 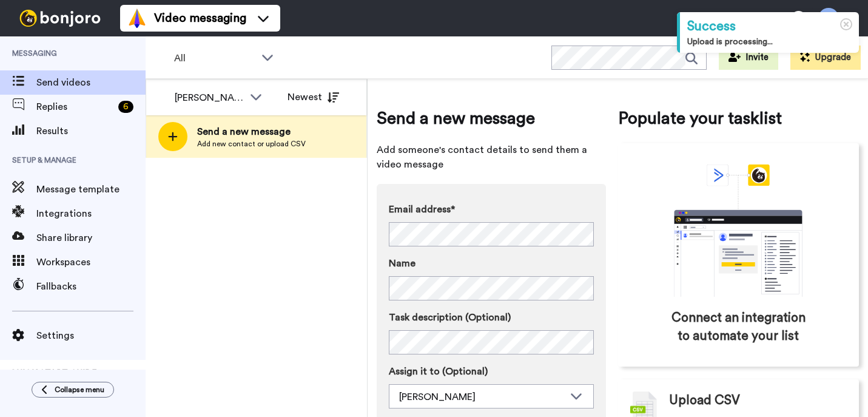 I want to click on span: Populate your tasklist, so click(x=739, y=119).